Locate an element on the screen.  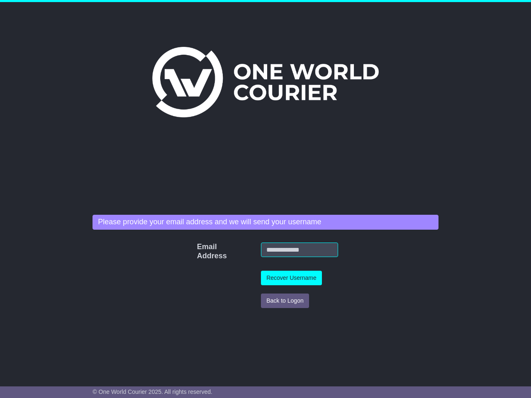
button: Recover Username is located at coordinates (291, 278).